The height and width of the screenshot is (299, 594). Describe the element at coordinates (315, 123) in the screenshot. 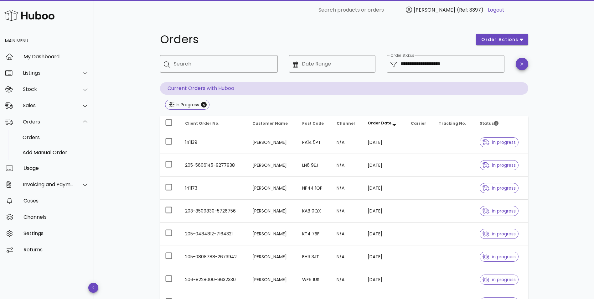

I see `th: Post Code` at that location.